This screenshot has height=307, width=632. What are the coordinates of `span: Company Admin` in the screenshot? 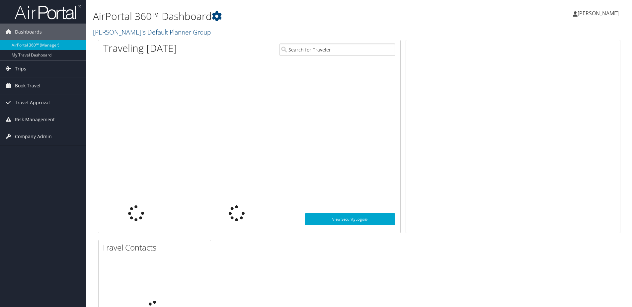 It's located at (33, 136).